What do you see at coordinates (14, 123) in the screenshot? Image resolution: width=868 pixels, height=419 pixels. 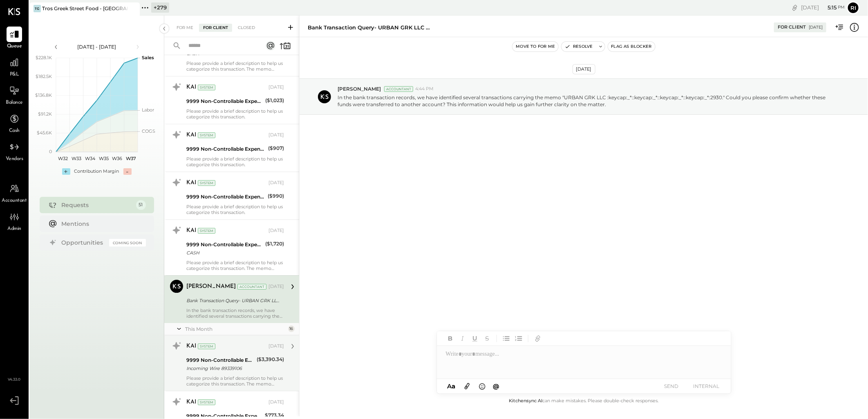 I see `a: Cash` at bounding box center [14, 123].